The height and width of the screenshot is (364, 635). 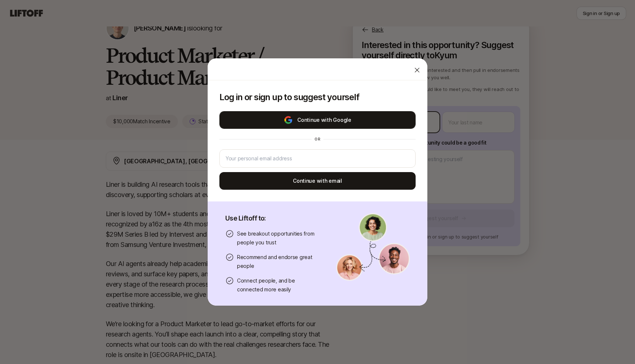 I want to click on img: signup-banner, so click(x=373, y=247).